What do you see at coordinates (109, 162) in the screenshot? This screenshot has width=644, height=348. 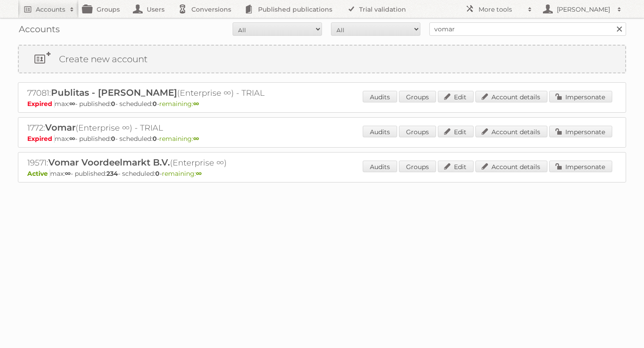 I see `span: Vomar Voordeelmarkt B.V.` at bounding box center [109, 162].